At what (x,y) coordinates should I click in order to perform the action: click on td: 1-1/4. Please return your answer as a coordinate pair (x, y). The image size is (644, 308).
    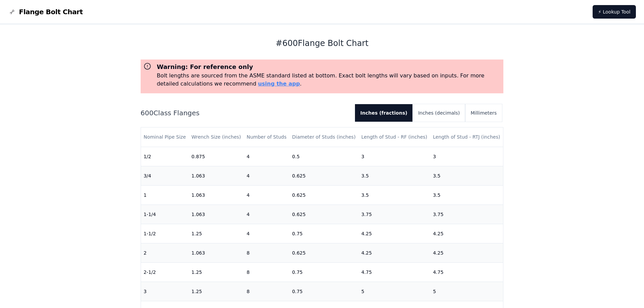
    Looking at the image, I should click on (165, 214).